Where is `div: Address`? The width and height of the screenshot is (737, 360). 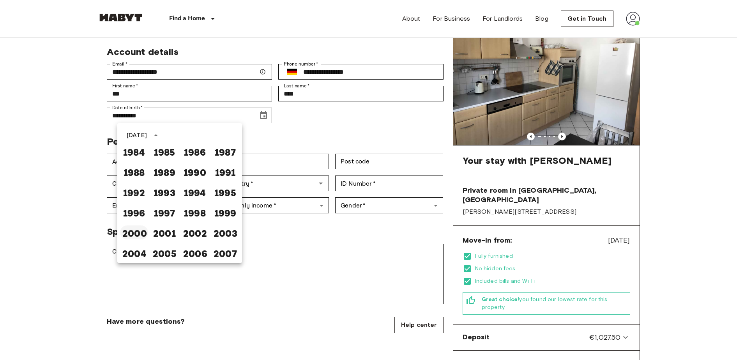 div: Address is located at coordinates (218, 161).